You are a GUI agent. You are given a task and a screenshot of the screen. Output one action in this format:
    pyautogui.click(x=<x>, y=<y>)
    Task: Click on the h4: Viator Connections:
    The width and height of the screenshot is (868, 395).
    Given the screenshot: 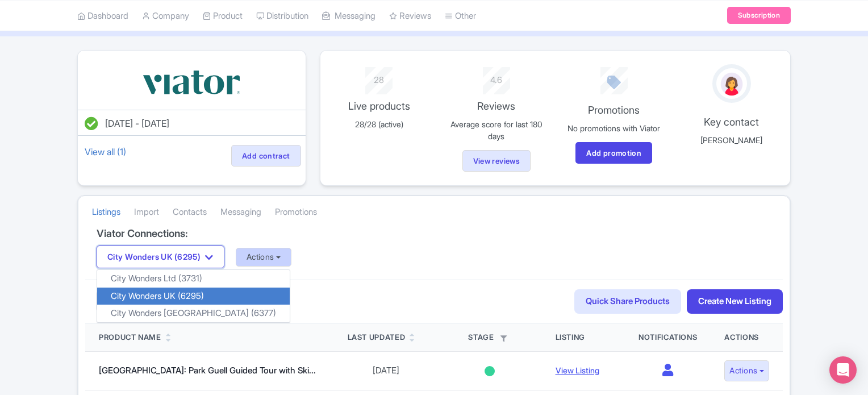 What is the action you would take?
    pyautogui.click(x=434, y=234)
    